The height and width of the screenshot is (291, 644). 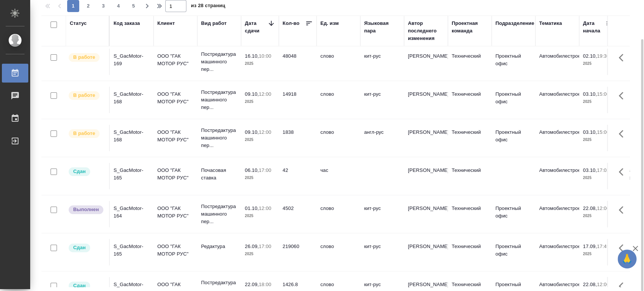 What do you see at coordinates (219, 247) in the screenshot?
I see `p: Редактура` at bounding box center [219, 247].